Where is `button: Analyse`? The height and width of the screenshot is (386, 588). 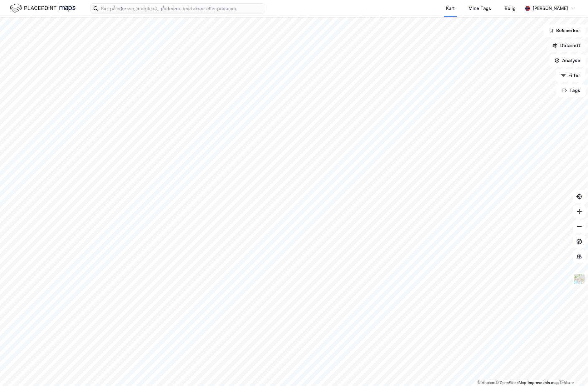 button: Analyse is located at coordinates (567, 61).